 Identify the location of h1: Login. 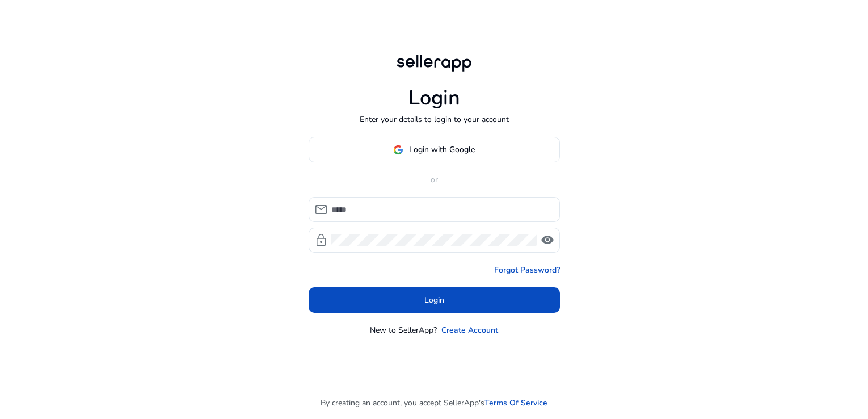
(434, 98).